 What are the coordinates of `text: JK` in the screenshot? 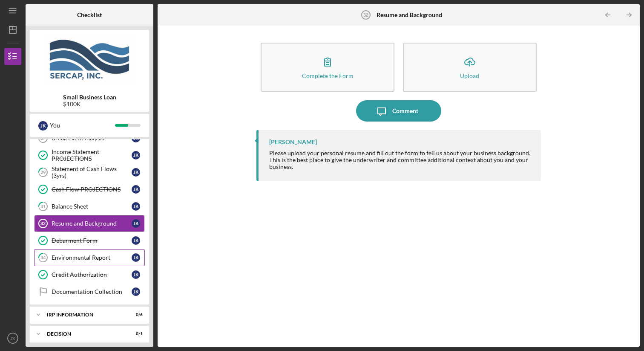 It's located at (13, 338).